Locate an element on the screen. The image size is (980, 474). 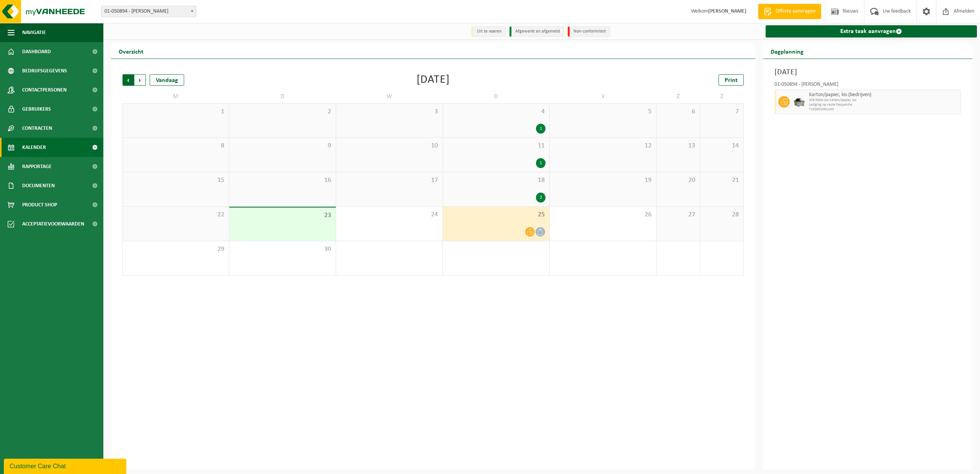
a: Extra taak aanvragen is located at coordinates (872, 31).